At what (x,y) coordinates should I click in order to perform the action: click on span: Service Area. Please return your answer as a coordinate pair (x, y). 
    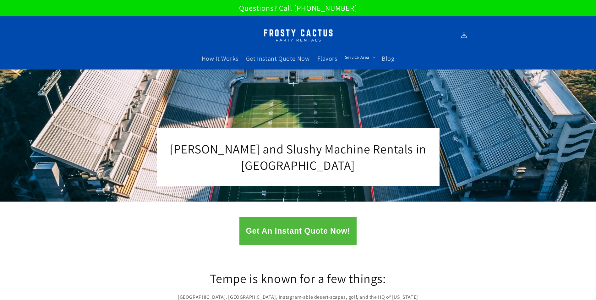
    Looking at the image, I should click on (357, 57).